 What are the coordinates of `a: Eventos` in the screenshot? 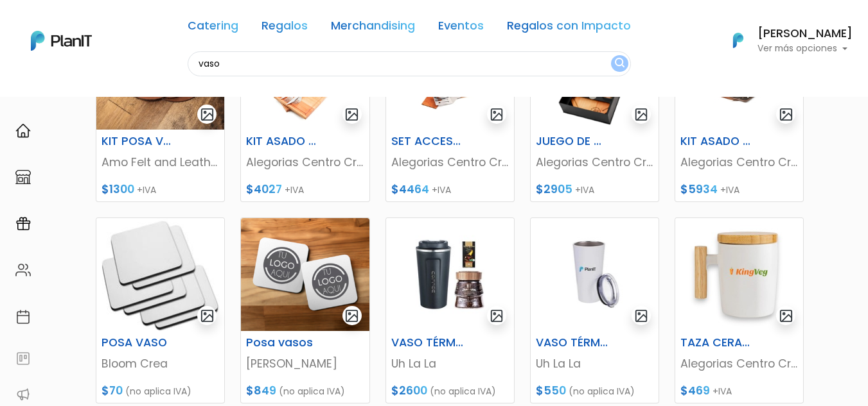 It's located at (461, 29).